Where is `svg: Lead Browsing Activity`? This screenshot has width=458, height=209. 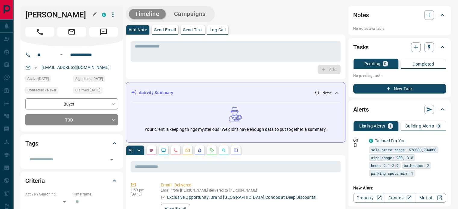
svg: Lead Browsing Activity is located at coordinates (163, 150).